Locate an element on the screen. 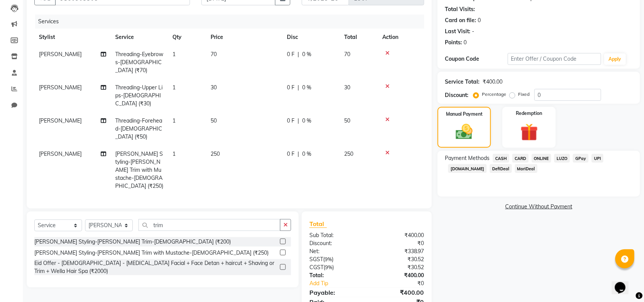 The image size is (644, 302). span: GPay is located at coordinates (581, 158).